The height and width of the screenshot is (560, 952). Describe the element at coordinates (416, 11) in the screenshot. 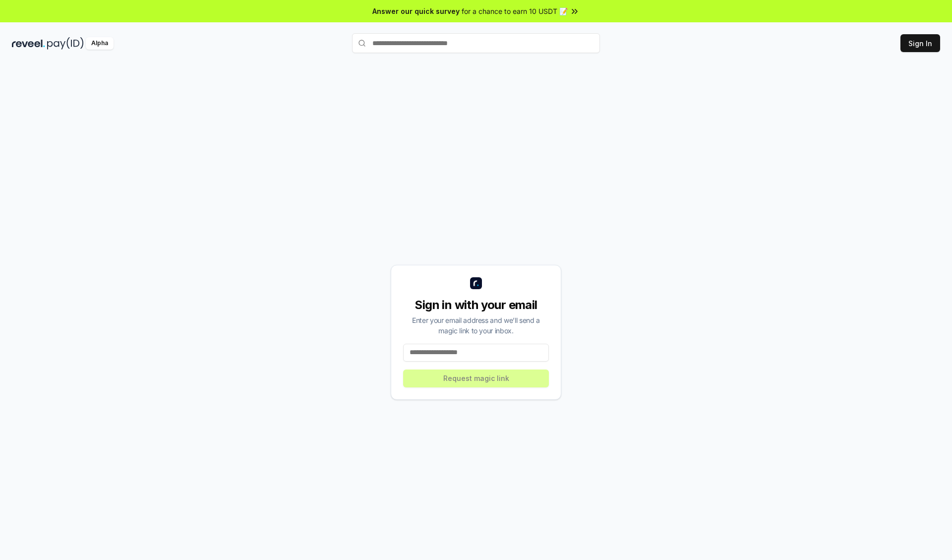

I see `span: Answer our quick survey` at that location.